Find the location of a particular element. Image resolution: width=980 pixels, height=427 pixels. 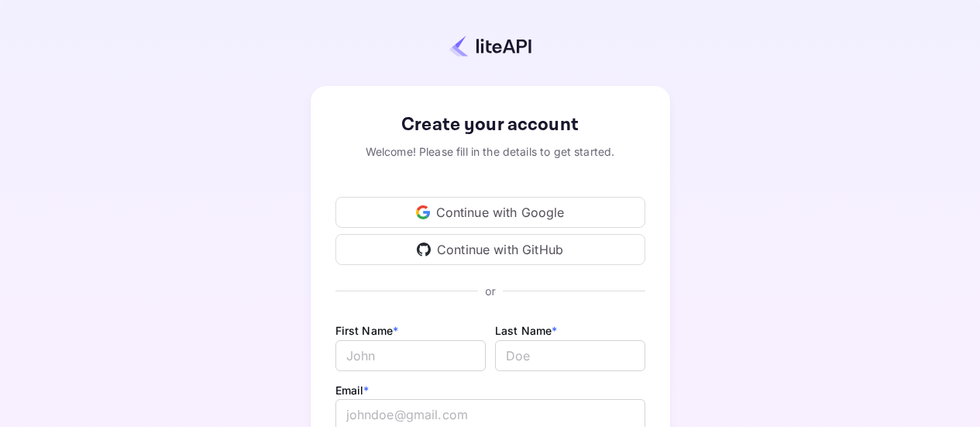

div: Continue with GitHub is located at coordinates (490, 250).